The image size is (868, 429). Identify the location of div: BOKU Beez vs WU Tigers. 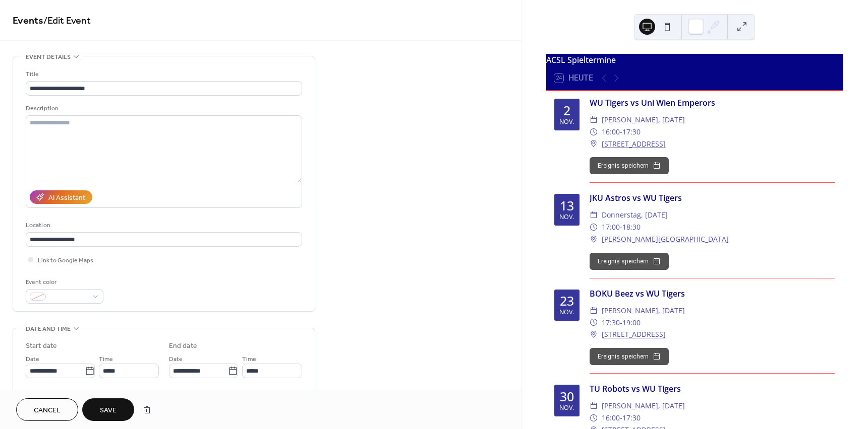
(712, 294).